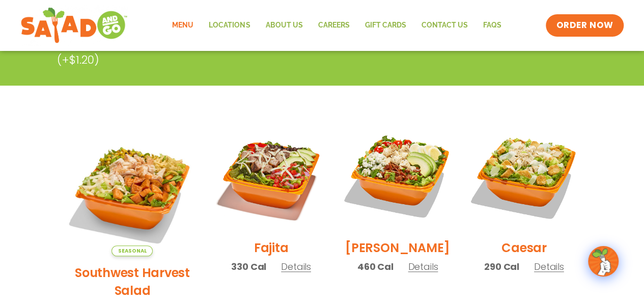 This screenshot has height=302, width=644. I want to click on h2: Southwest Harvest Salad, so click(132, 282).